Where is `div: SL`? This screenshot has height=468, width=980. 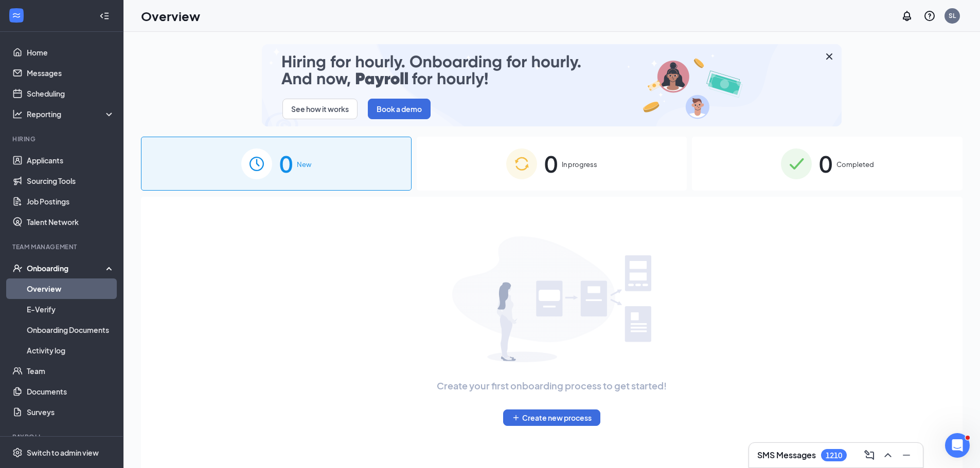
div: SL is located at coordinates (952, 16).